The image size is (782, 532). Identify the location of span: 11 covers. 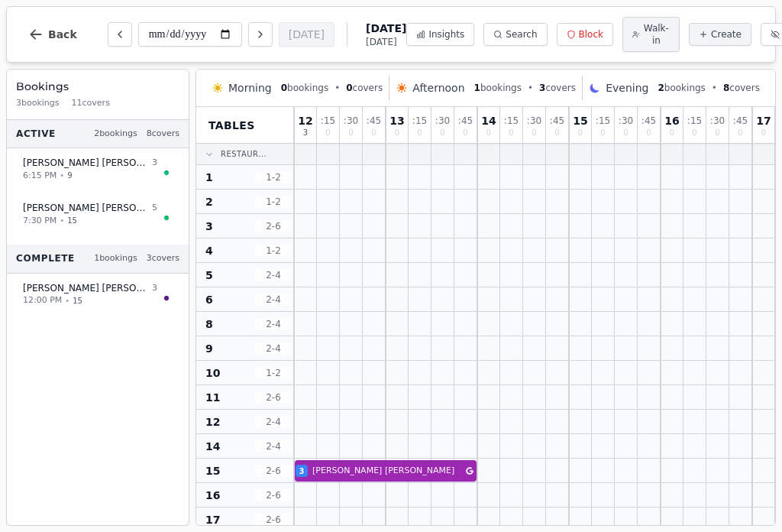
(91, 104).